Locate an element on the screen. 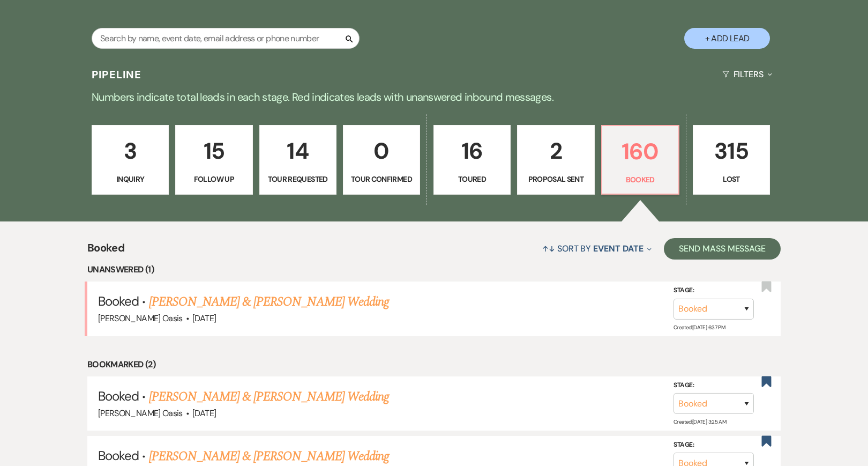 The image size is (868, 466). a: 0Tour Confirmed is located at coordinates (382, 160).